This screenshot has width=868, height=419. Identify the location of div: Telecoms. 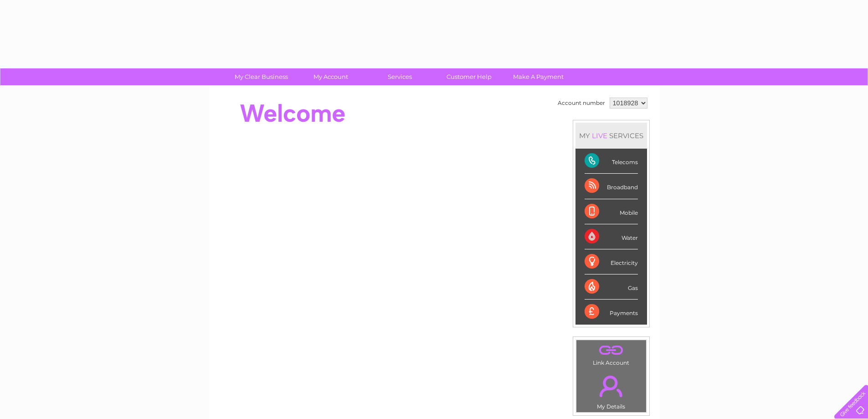
(610, 161).